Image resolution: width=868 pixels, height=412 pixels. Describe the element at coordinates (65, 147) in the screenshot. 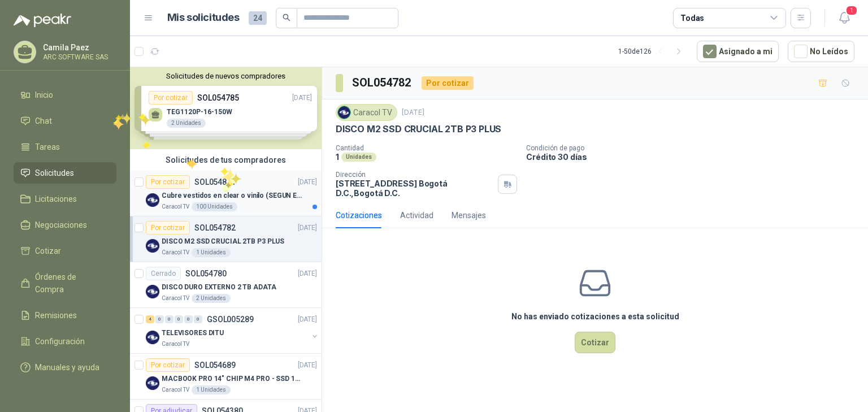

I see `a: Tareas` at that location.